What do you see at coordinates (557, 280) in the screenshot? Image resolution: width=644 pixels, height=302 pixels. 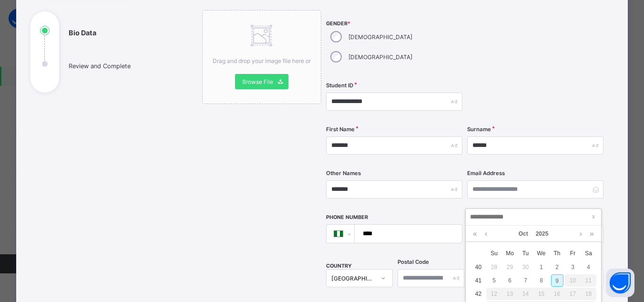 I see `div: 9` at bounding box center [557, 280].